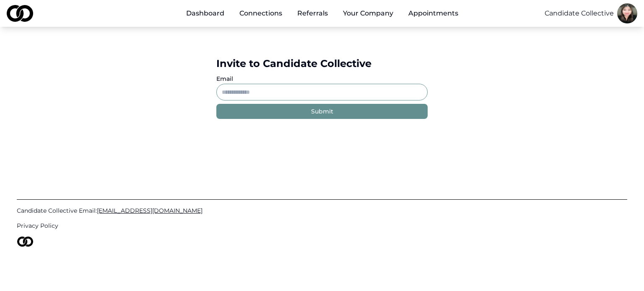 Image resolution: width=644 pixels, height=291 pixels. I want to click on a: Connections, so click(261, 14).